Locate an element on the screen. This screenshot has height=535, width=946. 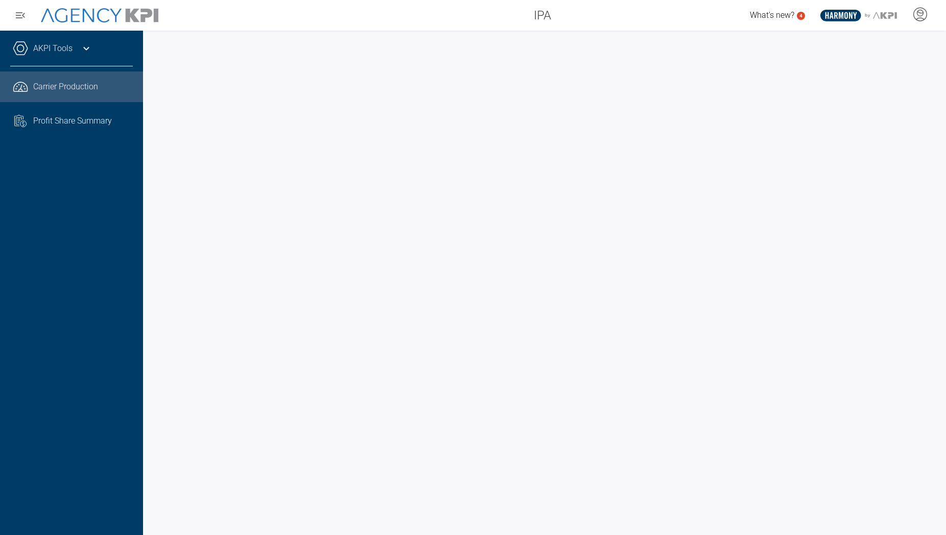
img: AgencyKPI is located at coordinates (100, 15).